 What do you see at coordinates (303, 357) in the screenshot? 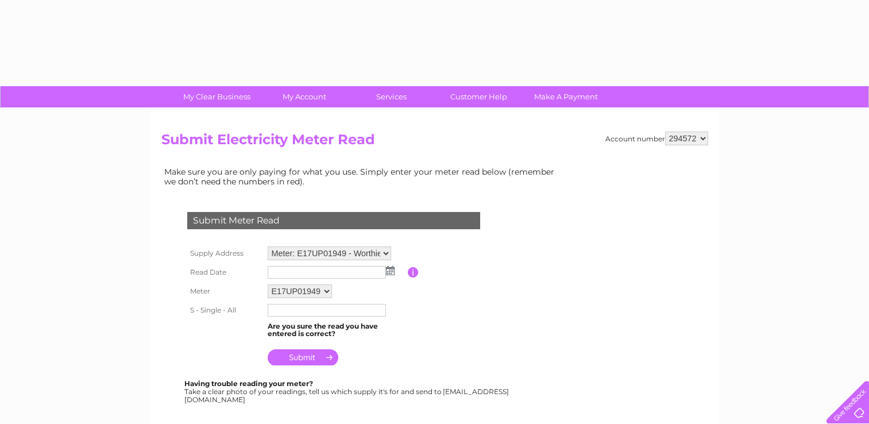
I see `input: Submit` at bounding box center [303, 357].